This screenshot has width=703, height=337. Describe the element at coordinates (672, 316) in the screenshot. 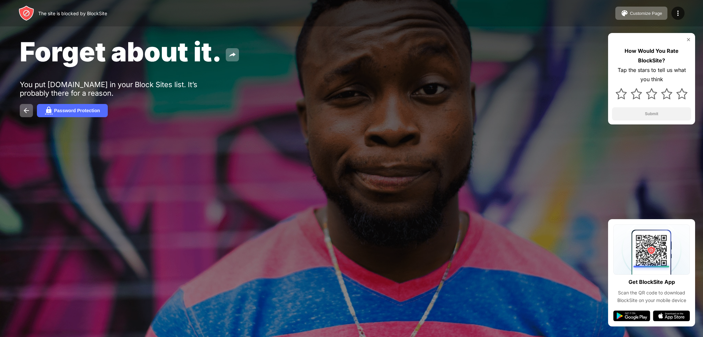

I see `img: app-store.svg` at that location.